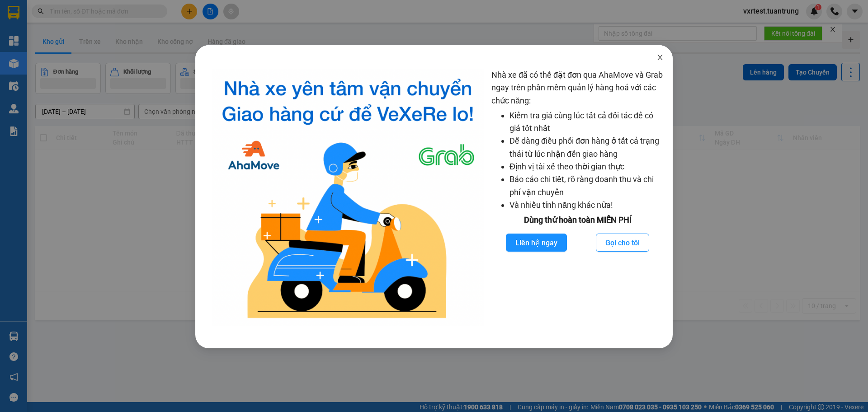 This screenshot has height=412, width=868. What do you see at coordinates (622, 242) in the screenshot?
I see `span: Gọi cho tôi` at bounding box center [622, 242].